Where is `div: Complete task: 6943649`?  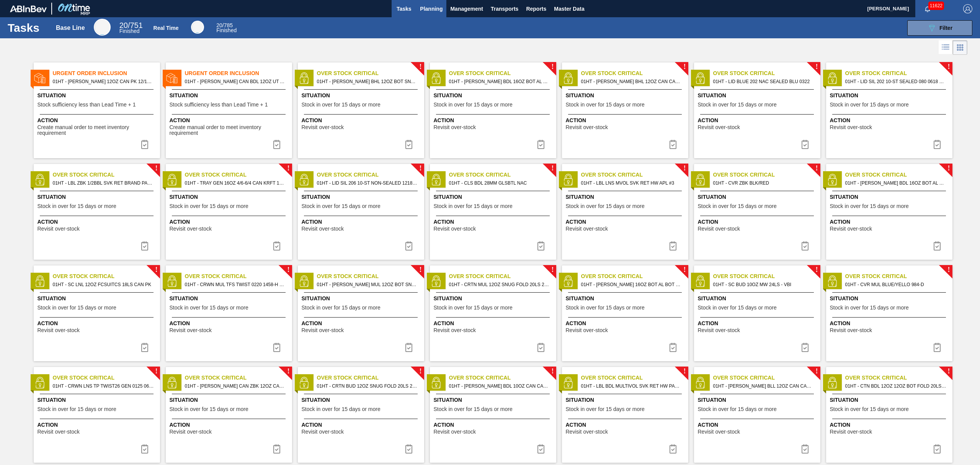 div: Complete task: 6943649 is located at coordinates (937, 347).